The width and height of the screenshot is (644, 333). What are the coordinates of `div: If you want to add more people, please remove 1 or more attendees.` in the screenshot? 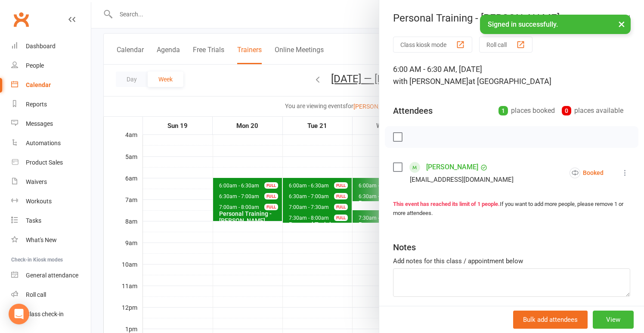 It's located at (512, 209).